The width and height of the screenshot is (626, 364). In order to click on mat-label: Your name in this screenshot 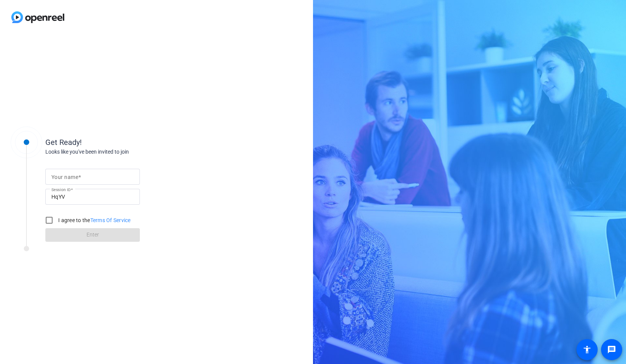, I will do `click(64, 177)`.